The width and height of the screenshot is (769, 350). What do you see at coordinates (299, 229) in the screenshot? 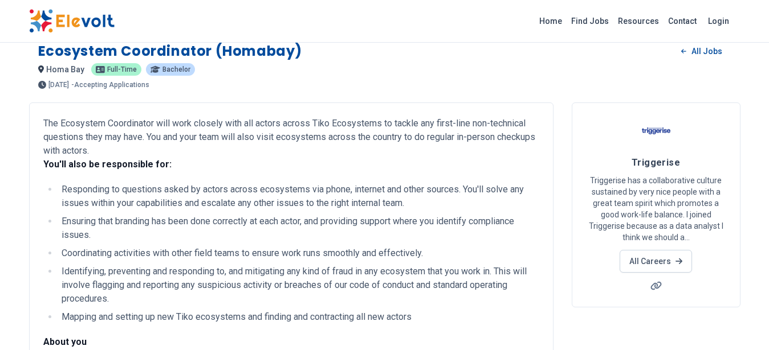
I see `li: Ensuring that branding has been done correctly at each actor, and providing support where you ide...` at bounding box center [299, 229].